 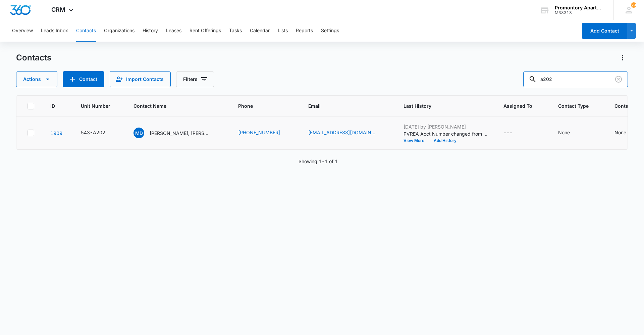 I want to click on span: Contact Name, so click(x=173, y=106).